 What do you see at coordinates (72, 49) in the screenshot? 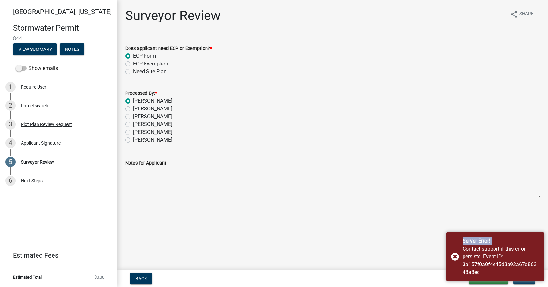
I see `button: Notes` at bounding box center [72, 49].